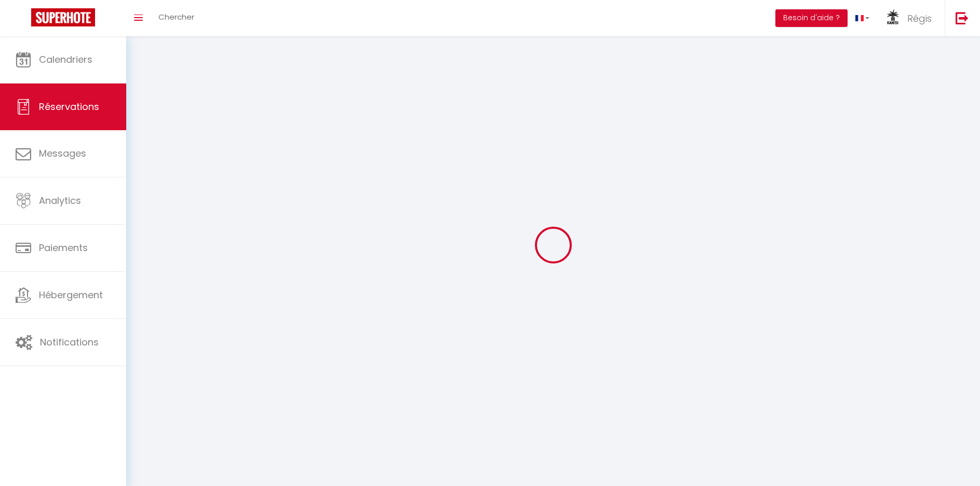  I want to click on img: Super Booking, so click(63, 17).